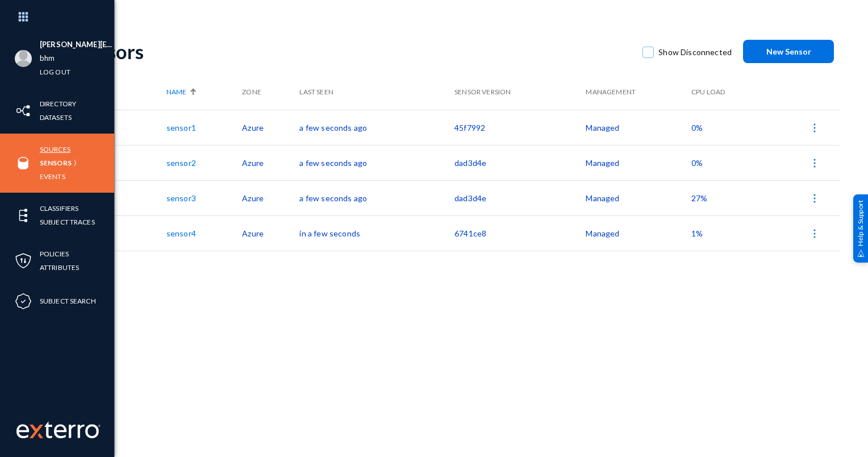 The width and height of the screenshot is (868, 457). I want to click on a: sensor1, so click(181, 128).